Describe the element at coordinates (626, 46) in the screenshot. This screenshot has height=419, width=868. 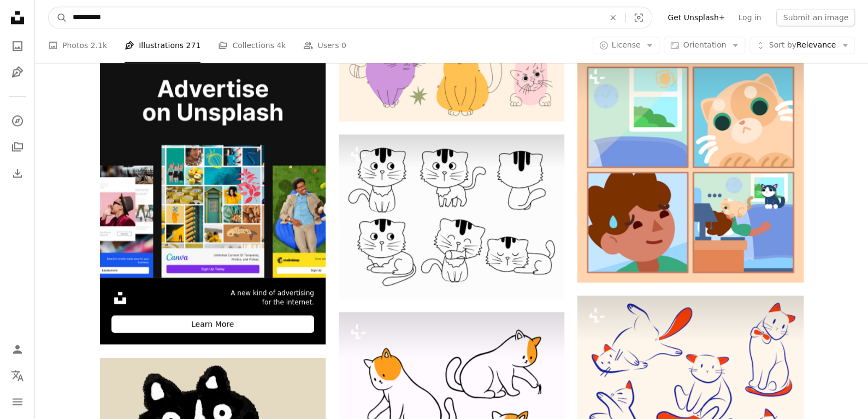
I see `button: License` at that location.